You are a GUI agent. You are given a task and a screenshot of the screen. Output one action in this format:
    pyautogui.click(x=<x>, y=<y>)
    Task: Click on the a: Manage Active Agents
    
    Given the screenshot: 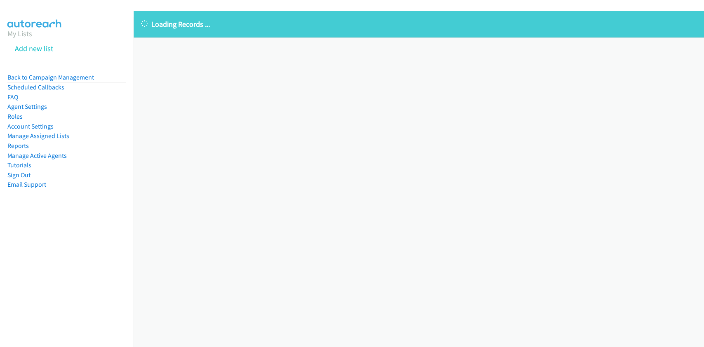 What is the action you would take?
    pyautogui.click(x=37, y=156)
    